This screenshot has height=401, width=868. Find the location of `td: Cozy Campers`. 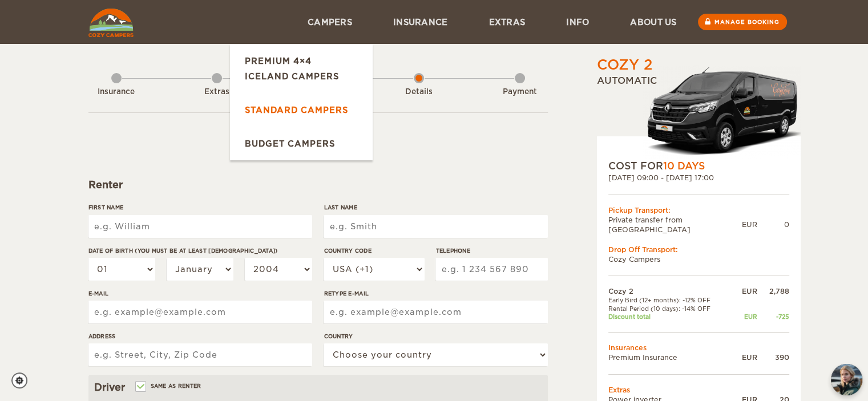

td: Cozy Campers is located at coordinates (699, 258).